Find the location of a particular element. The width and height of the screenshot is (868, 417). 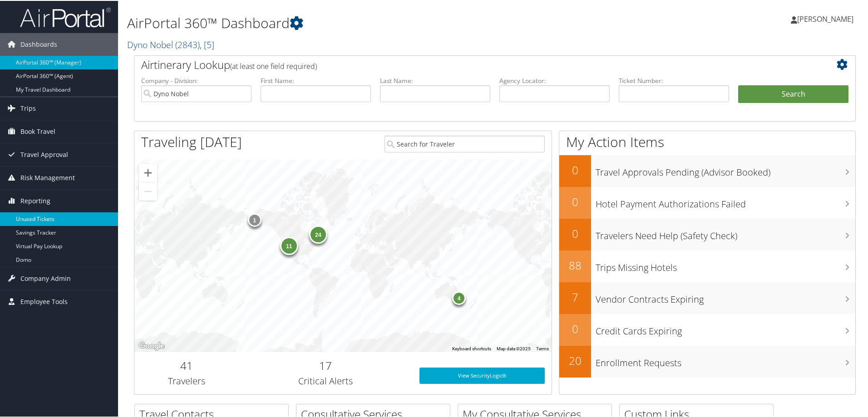

a: Terms (opens in new tab) is located at coordinates (543, 348).